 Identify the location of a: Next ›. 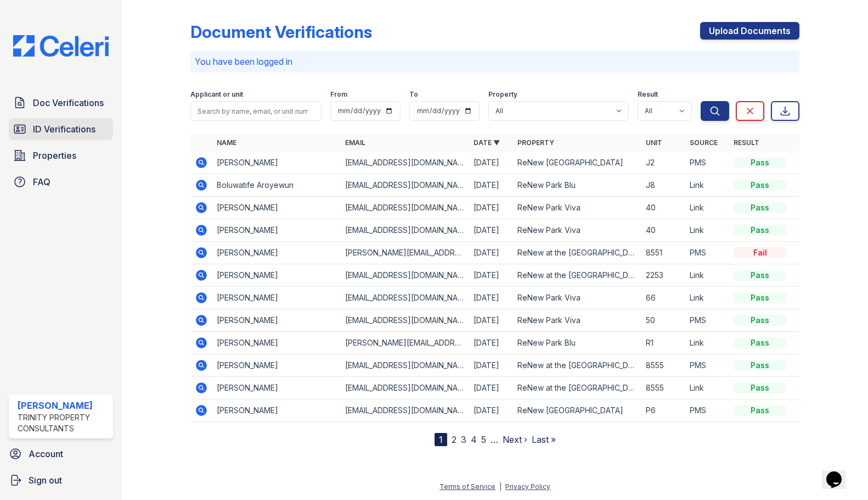
(514, 440).